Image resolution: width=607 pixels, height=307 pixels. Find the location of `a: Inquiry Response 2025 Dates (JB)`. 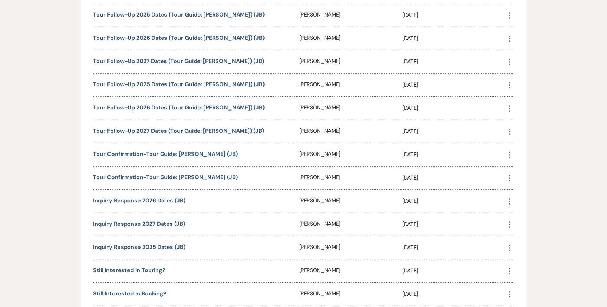

a: Inquiry Response 2025 Dates (JB) is located at coordinates (139, 246).